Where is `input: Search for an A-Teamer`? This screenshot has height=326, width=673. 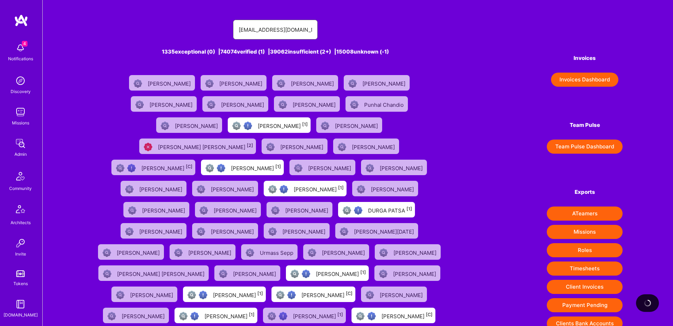
input: Search for an A-Teamer is located at coordinates (275, 30).